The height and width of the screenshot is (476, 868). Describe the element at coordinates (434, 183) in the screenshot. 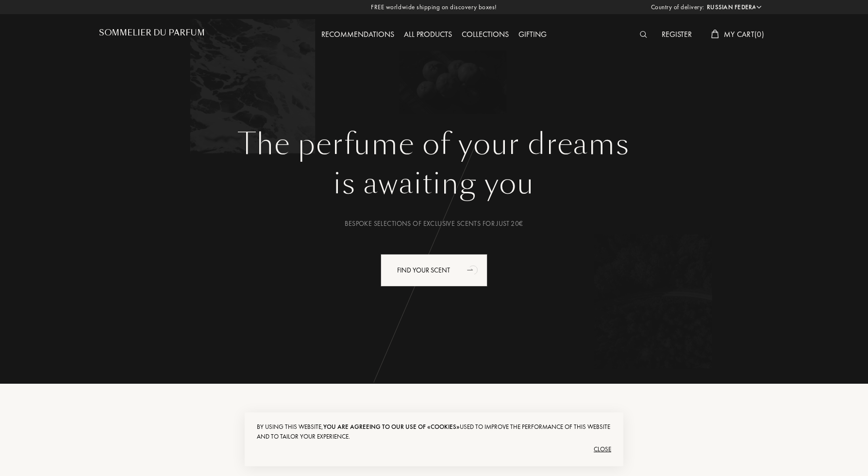

I see `div: is awaiting you` at that location.